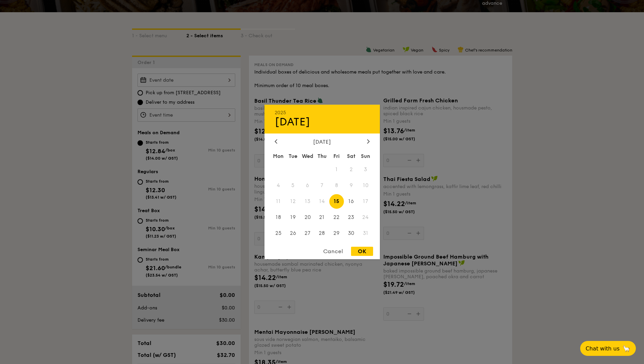 Image resolution: width=644 pixels, height=364 pixels. I want to click on span: 5, so click(293, 186).